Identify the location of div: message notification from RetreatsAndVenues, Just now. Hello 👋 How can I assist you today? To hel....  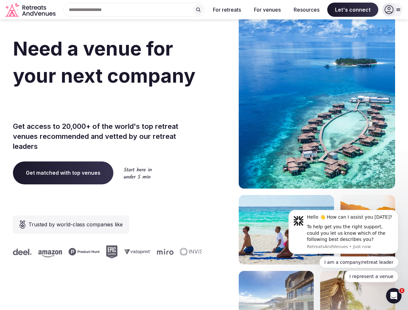
(65, 28).